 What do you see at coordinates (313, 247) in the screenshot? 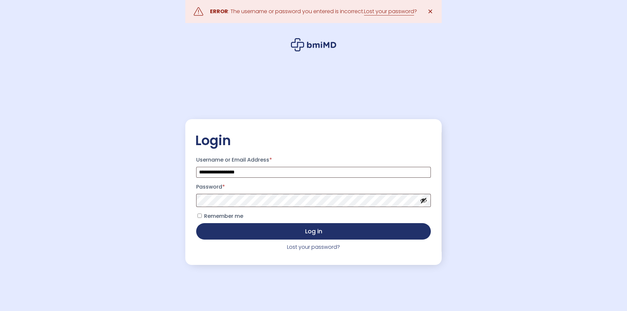
I see `a: Lost your password?` at bounding box center [313, 247].